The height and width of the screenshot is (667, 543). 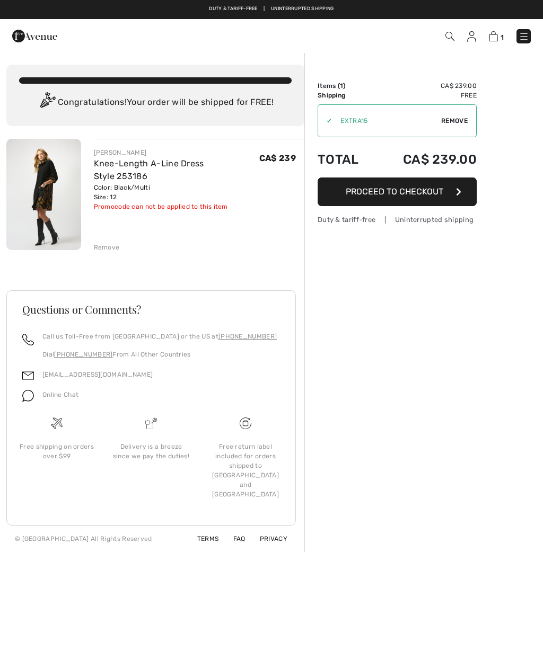 What do you see at coordinates (60, 395) in the screenshot?
I see `span: Online Chat` at bounding box center [60, 395].